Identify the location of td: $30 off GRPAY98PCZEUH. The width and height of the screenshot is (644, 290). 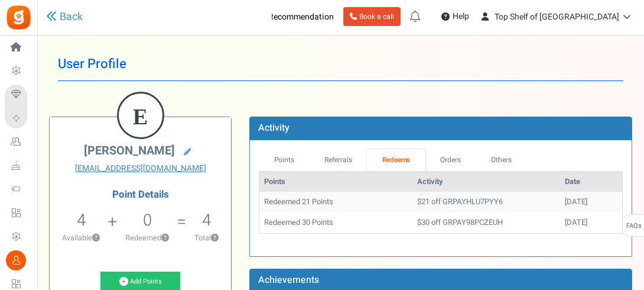
(487, 222).